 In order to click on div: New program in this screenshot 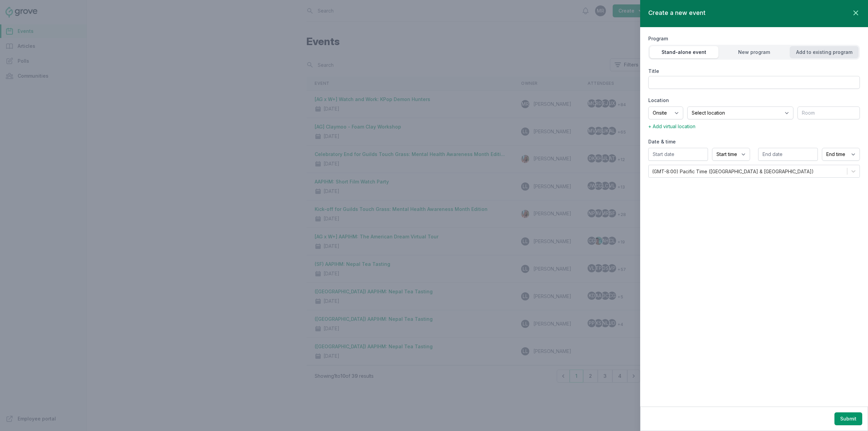, I will do `click(754, 52)`.